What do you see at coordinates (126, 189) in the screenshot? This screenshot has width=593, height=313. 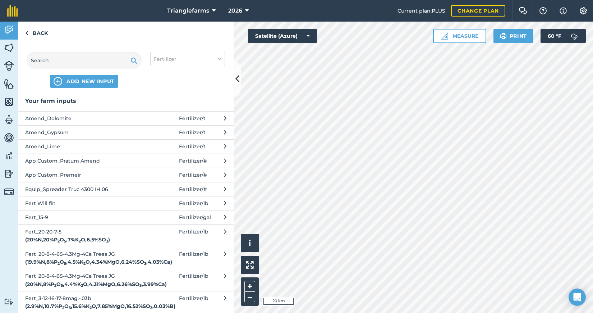 I see `button: Equip_Spreader Truc 4300 IH 06 Fertilizer/#` at bounding box center [126, 189].